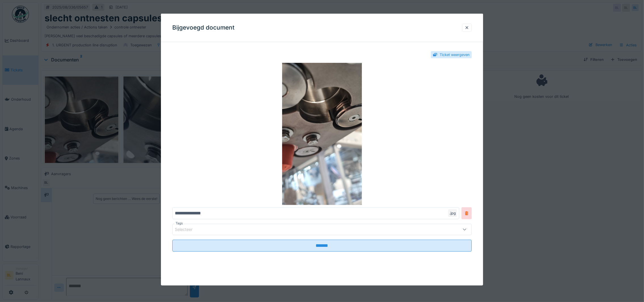 Image resolution: width=644 pixels, height=302 pixels. Describe the element at coordinates (203, 27) in the screenshot. I see `h3: Bijgevoegd document` at that location.